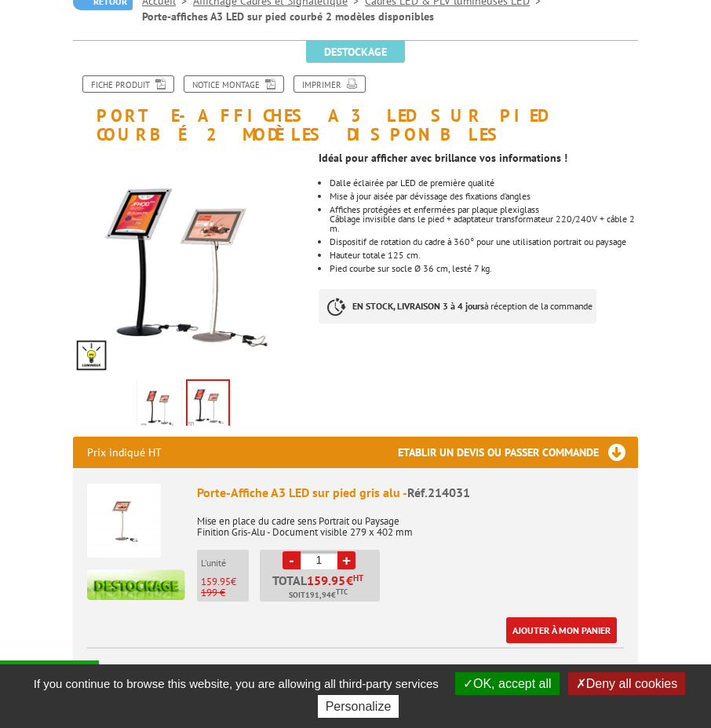  Describe the element at coordinates (485, 242) in the screenshot. I see `li: Dispositif de rotation du cadre à 360° pour une utilisation portrait ou paysage` at that location.